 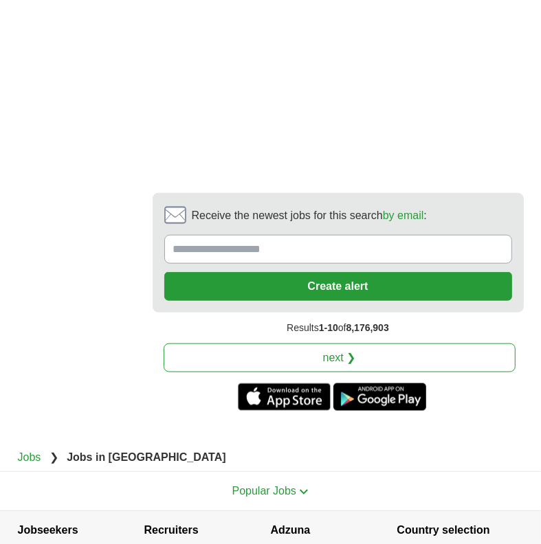 What do you see at coordinates (328, 328) in the screenshot?
I see `span: 1-10` at bounding box center [328, 328].